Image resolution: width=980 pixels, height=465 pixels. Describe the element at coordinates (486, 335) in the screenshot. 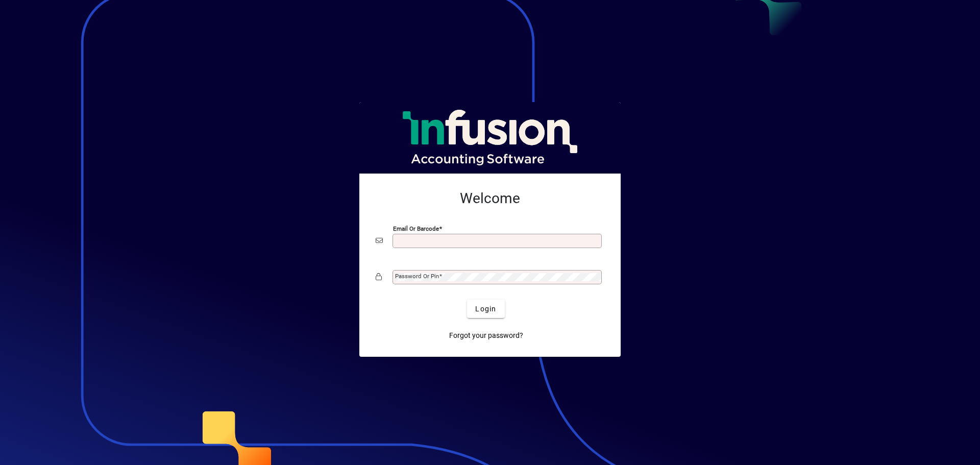

I see `span: Forgot your password?` at that location.